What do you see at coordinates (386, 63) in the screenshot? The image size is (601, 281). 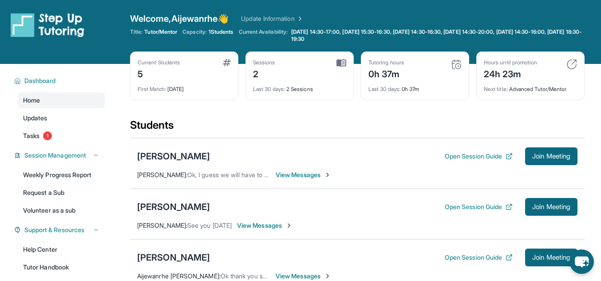 I see `div: Tutoring hours` at bounding box center [386, 63].